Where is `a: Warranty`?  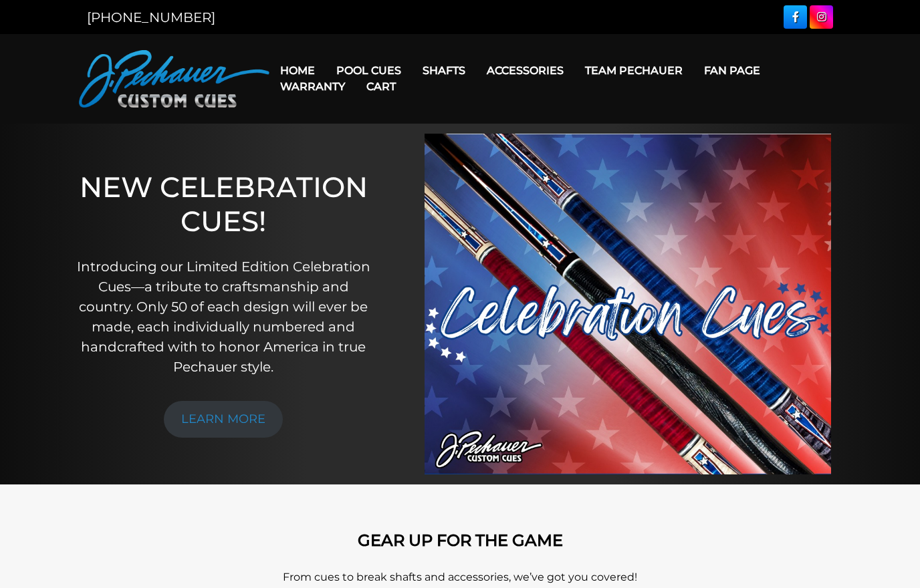
a: Warranty is located at coordinates (312, 87).